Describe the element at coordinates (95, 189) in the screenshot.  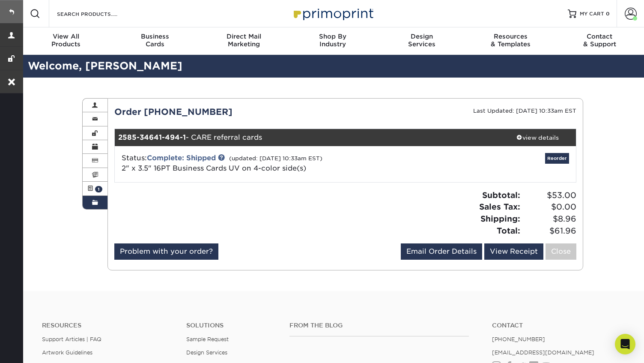
I see `a: 1` at that location.